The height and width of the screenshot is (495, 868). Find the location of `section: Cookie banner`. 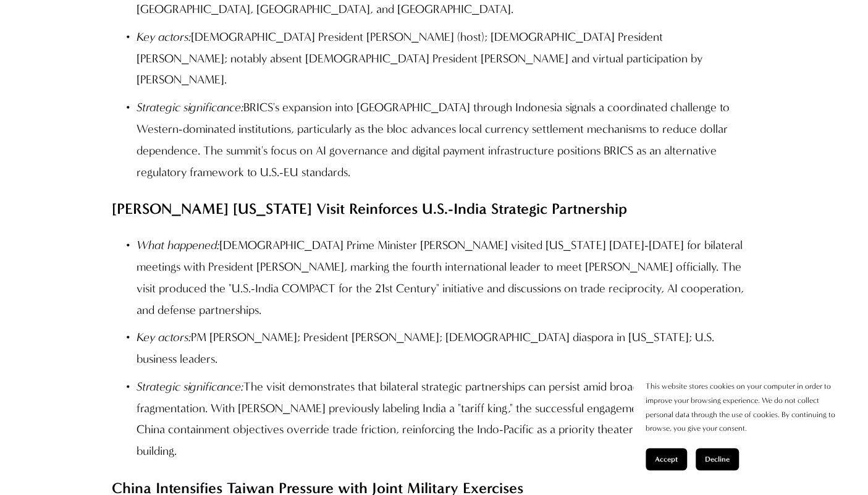

section: Cookie banner is located at coordinates (744, 425).